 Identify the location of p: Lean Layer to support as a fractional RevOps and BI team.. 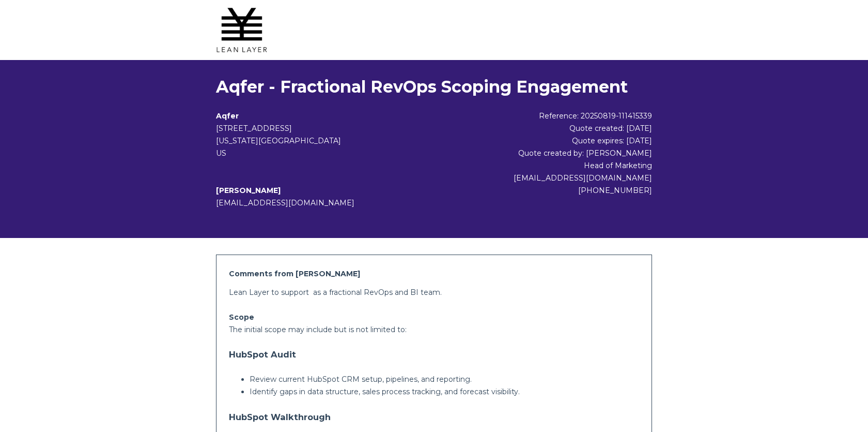
(434, 292).